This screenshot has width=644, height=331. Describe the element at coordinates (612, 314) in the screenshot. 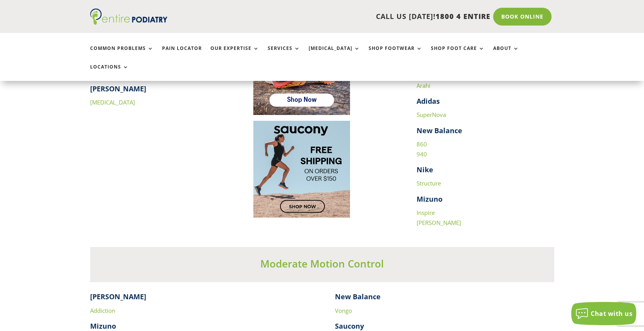

I see `span: Chat with us` at that location.